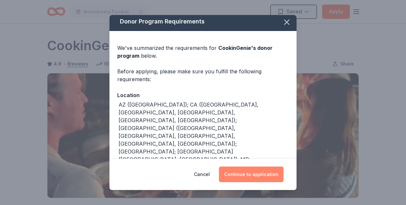  Describe the element at coordinates (203, 52) in the screenshot. I see `div: We've summarized the requirements for below.` at that location.